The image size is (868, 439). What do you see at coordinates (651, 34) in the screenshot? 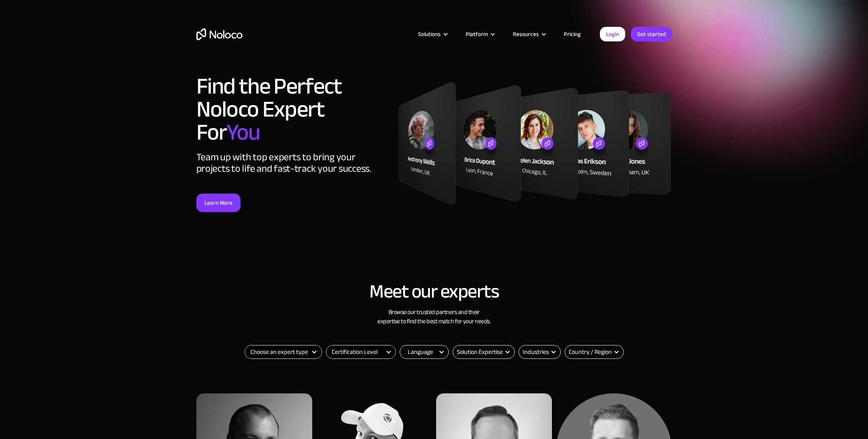
I see `a: Get started` at bounding box center [651, 34].